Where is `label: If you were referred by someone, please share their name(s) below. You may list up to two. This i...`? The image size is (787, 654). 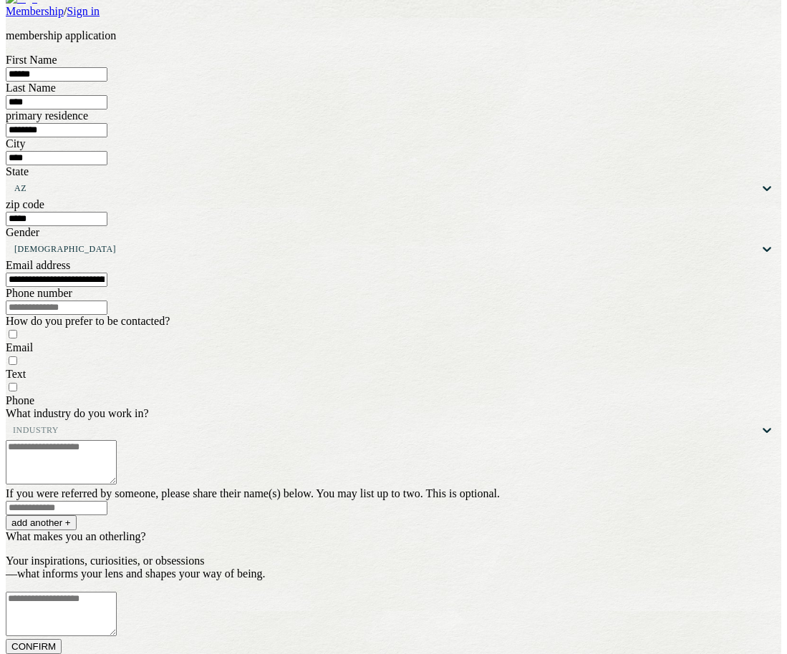
label: If you were referred by someone, please share their name(s) below. You may list up to two. This i... is located at coordinates (253, 493).